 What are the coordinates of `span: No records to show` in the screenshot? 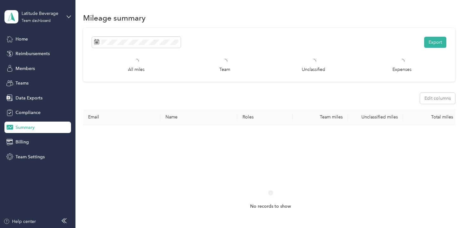 It's located at (270, 206).